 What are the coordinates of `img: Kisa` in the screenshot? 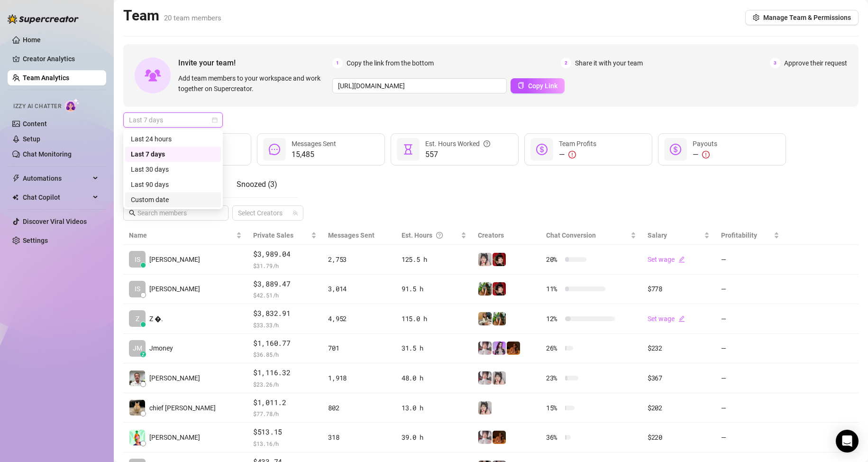 It's located at (499, 348).